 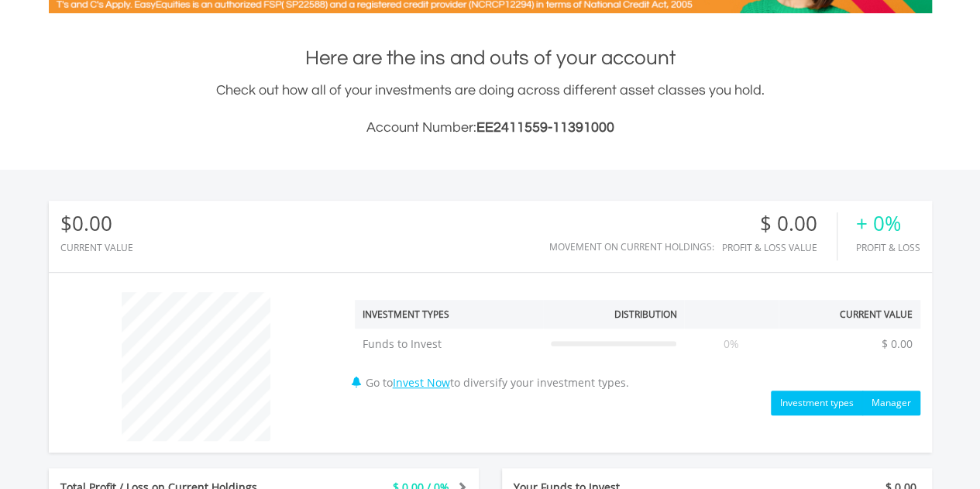 I want to click on div: Distribution, so click(x=644, y=313).